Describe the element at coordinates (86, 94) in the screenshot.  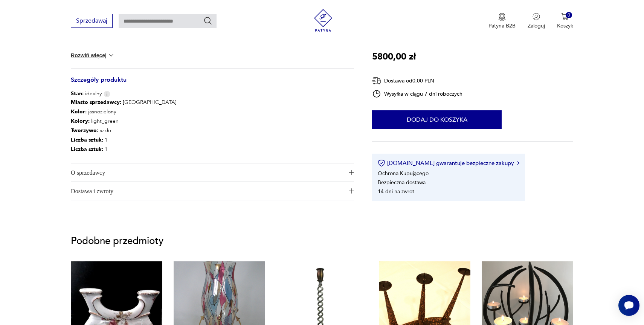
I see `span: idealny` at that location.